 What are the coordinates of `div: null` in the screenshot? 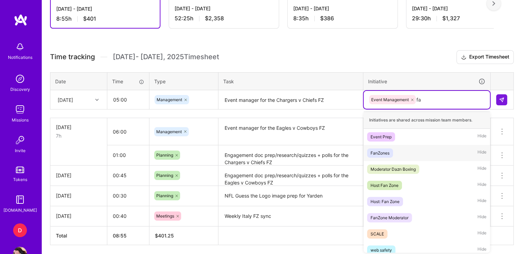 It's located at (502, 100).